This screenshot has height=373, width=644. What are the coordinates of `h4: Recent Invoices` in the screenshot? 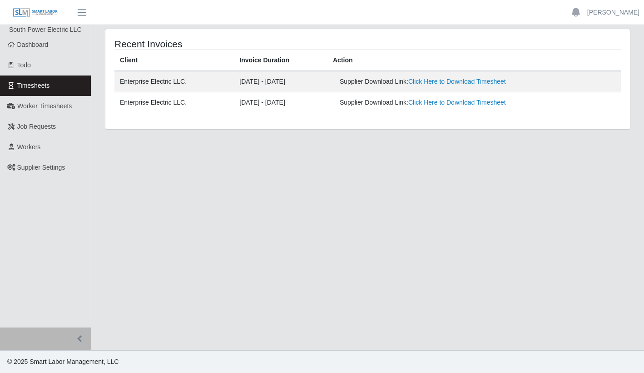 It's located at (216, 44).